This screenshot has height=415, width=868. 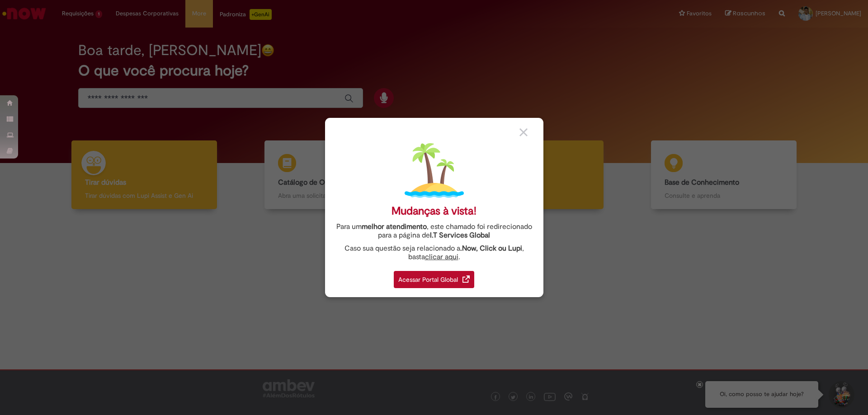 What do you see at coordinates (491, 248) in the screenshot?
I see `strong: .Now, Click ou Lupi` at bounding box center [491, 248].